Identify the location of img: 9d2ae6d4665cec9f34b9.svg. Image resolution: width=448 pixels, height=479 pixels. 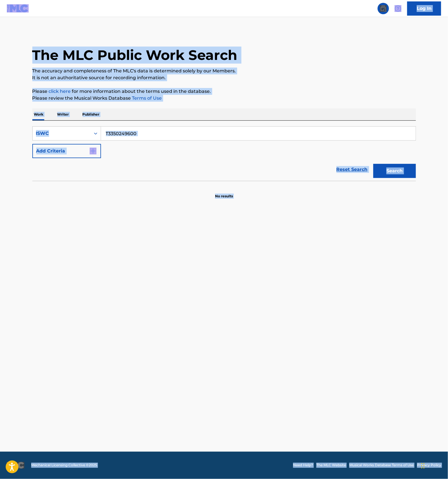
(93, 151).